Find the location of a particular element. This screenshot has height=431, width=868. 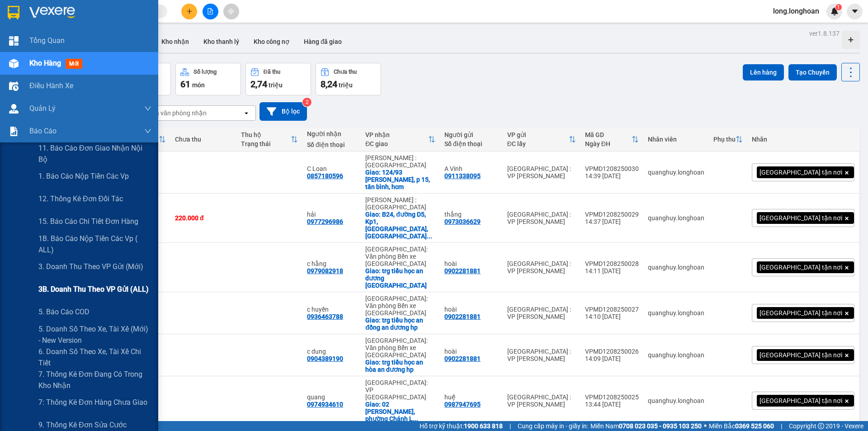

span: file-add is located at coordinates (210, 12).